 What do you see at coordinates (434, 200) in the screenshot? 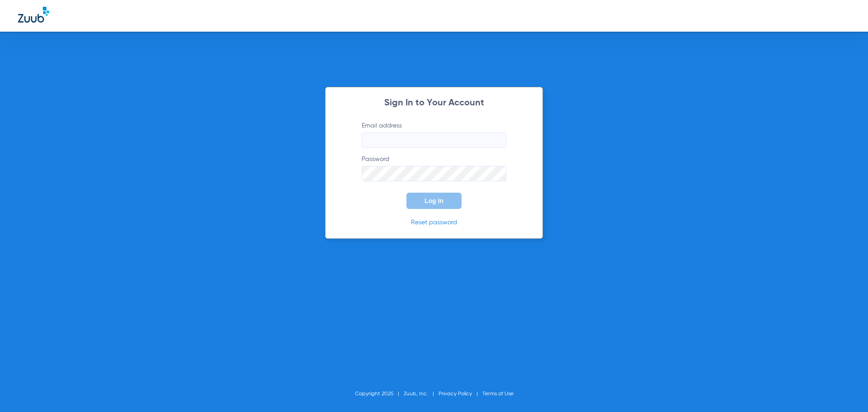
I see `button: Log In` at bounding box center [434, 200].